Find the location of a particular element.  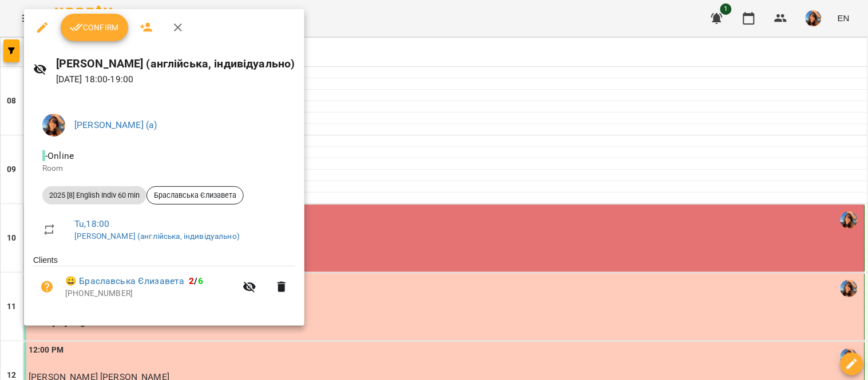

p: Room is located at coordinates (164, 168).